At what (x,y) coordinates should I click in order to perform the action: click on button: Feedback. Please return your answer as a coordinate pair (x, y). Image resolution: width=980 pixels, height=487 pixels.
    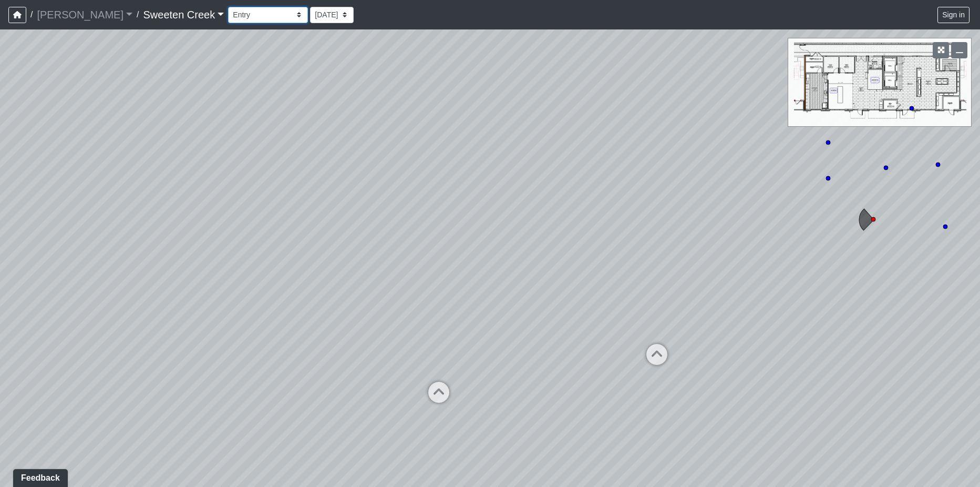
    Looking at the image, I should click on (32, 12).